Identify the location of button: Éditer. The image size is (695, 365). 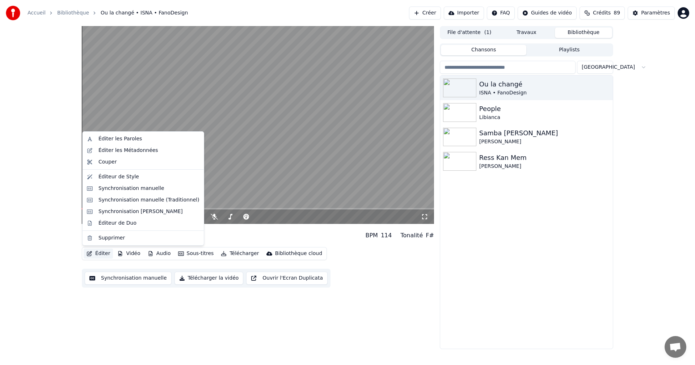
(98, 254).